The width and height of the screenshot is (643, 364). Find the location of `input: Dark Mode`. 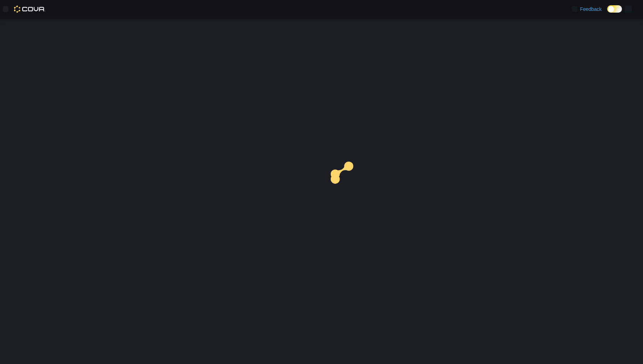

input: Dark Mode is located at coordinates (614, 9).